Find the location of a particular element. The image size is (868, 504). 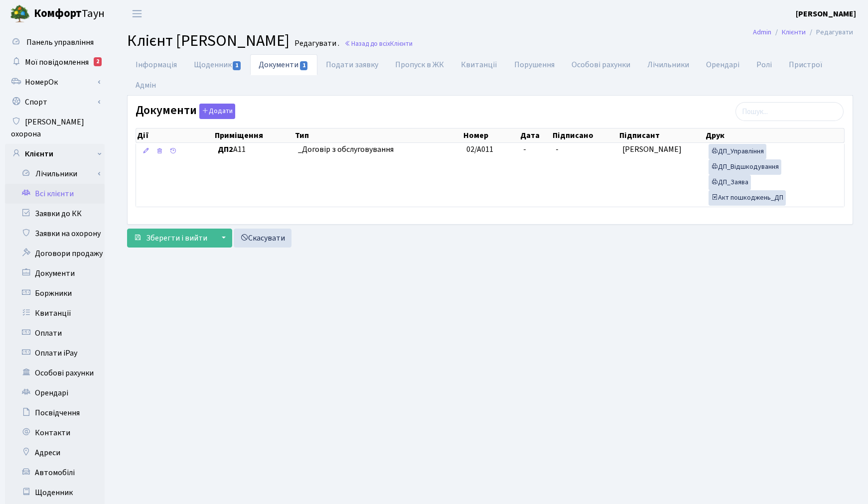

a: Назад до всіхКлієнти is located at coordinates (378, 43).